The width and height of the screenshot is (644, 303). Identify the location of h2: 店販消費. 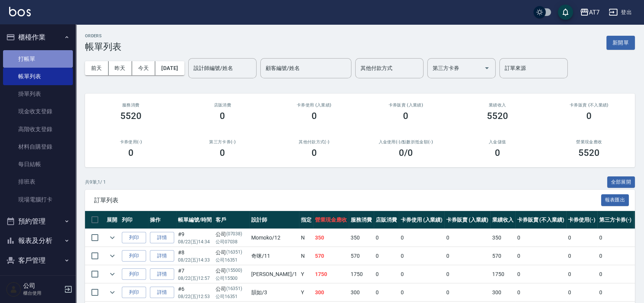
(223, 105).